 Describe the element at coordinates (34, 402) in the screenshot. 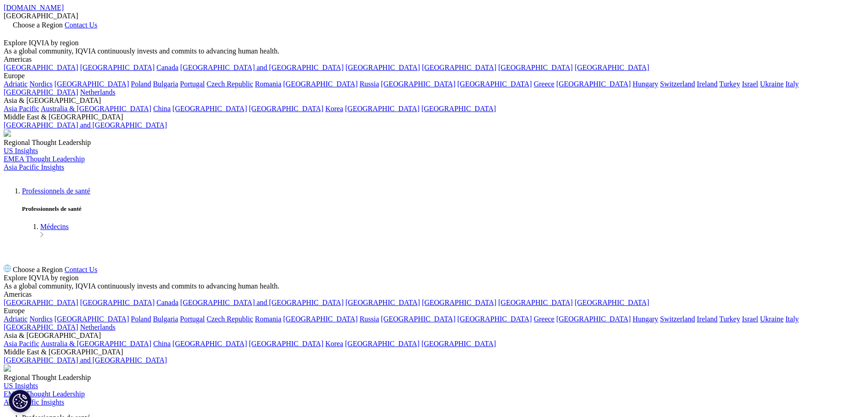

I see `a: Asia Pacific Insights` at that location.